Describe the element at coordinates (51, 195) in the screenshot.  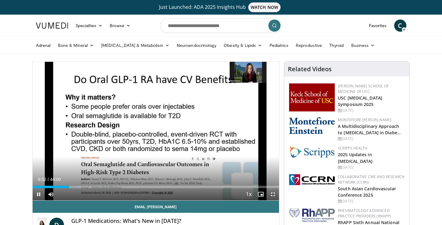
I see `button: Mute` at that location.